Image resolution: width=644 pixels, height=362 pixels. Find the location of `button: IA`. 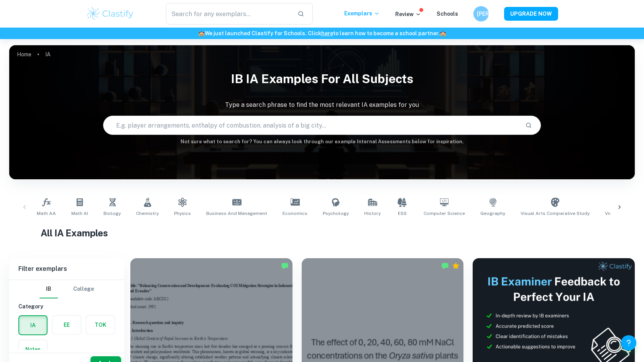

button: IA is located at coordinates (33, 325).